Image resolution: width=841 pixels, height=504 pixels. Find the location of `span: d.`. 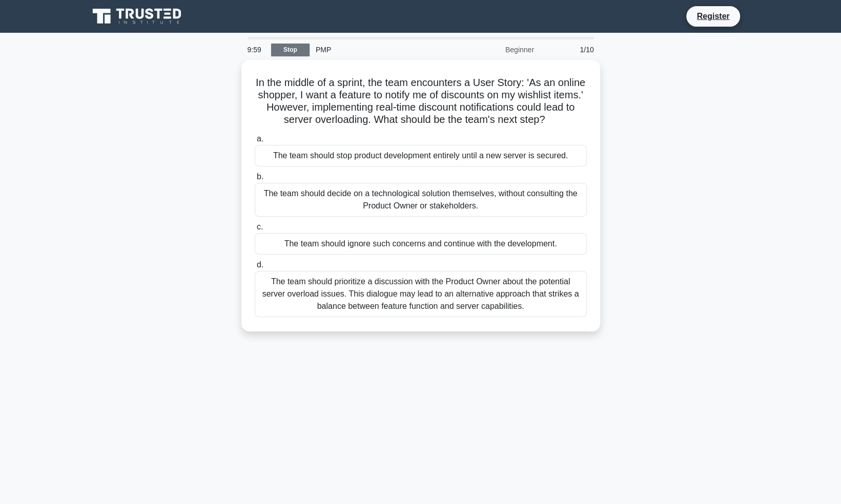

span: d. is located at coordinates (260, 264).